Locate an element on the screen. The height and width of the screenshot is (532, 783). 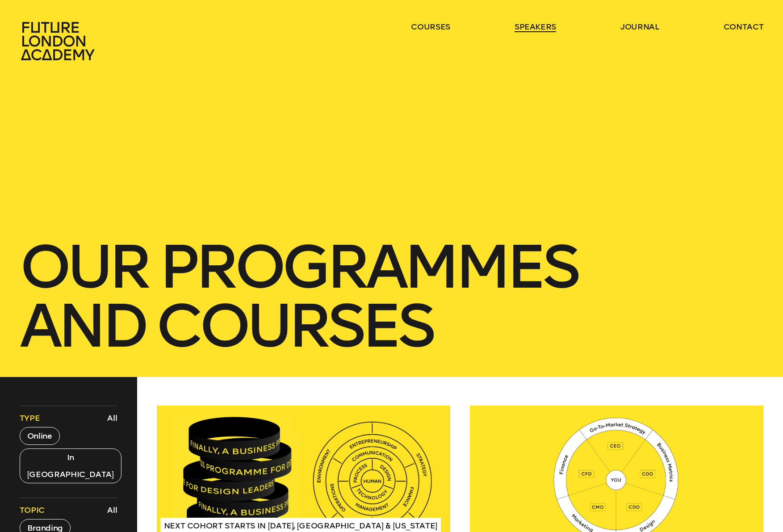
h1: our Programmes and courses is located at coordinates (391, 297).